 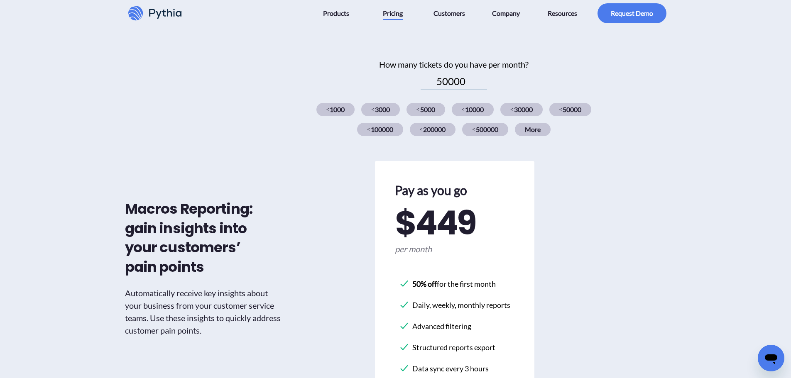 What do you see at coordinates (335, 110) in the screenshot?
I see `div: 1000` at bounding box center [335, 110].